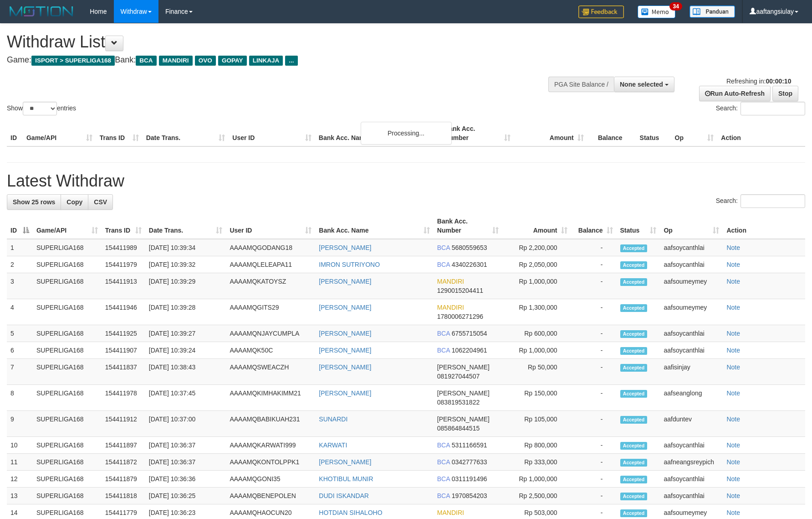  What do you see at coordinates (458, 428) in the screenshot?
I see `span: Copy 085864844515 to clipboard` at bounding box center [458, 428].